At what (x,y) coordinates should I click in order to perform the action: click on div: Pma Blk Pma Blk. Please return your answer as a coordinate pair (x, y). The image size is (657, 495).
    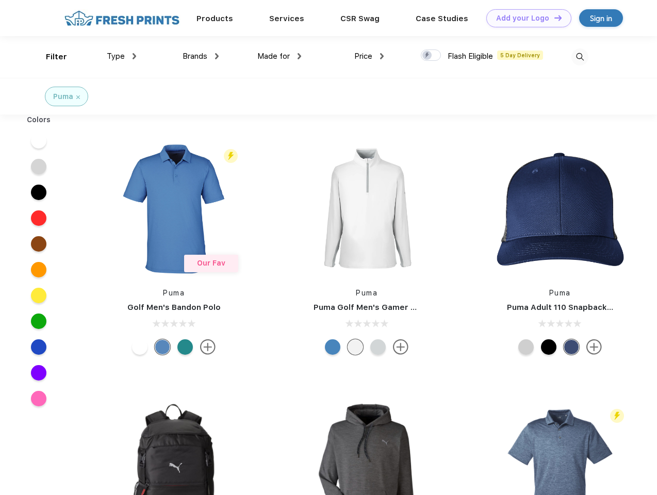
    Looking at the image, I should click on (549, 347).